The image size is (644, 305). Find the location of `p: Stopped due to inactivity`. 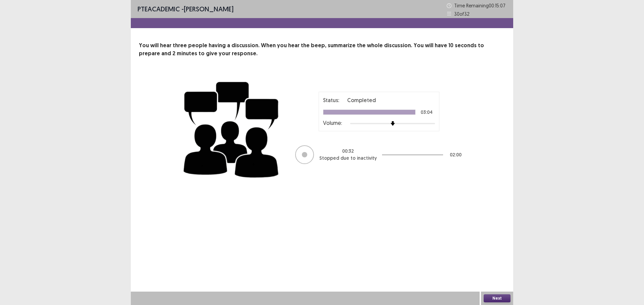

p: Stopped due to inactivity is located at coordinates (348, 158).